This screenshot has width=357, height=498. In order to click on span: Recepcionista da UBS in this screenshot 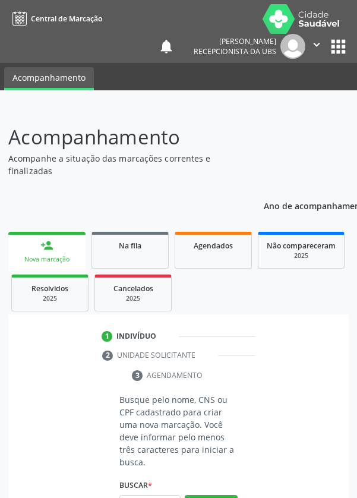, I will do `click(235, 51)`.